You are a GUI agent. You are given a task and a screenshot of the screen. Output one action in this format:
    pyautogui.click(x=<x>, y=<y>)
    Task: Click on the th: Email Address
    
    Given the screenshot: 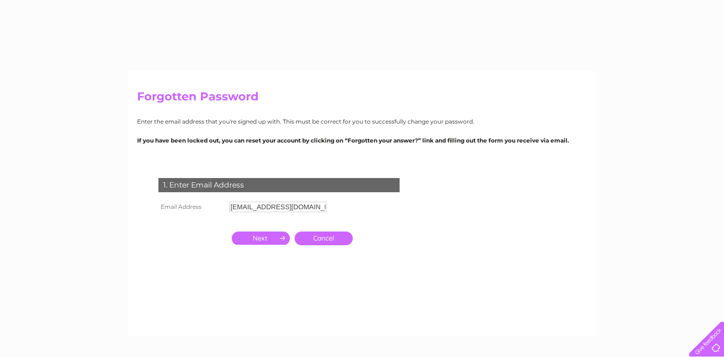 What is the action you would take?
    pyautogui.click(x=191, y=207)
    